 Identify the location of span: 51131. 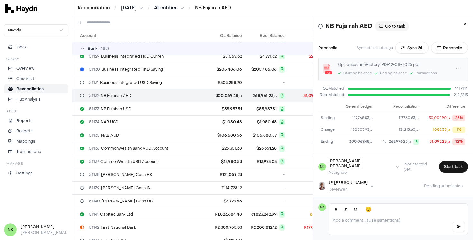
(94, 83).